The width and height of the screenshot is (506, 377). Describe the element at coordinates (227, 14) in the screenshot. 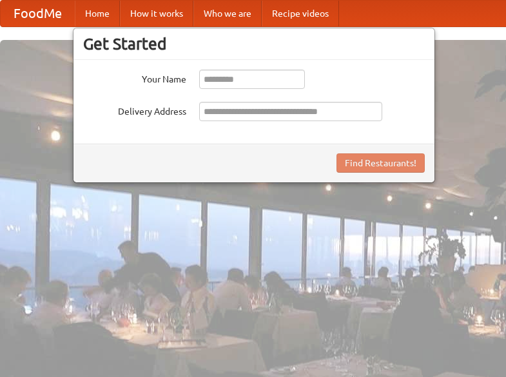

I see `a: Who we are` at that location.